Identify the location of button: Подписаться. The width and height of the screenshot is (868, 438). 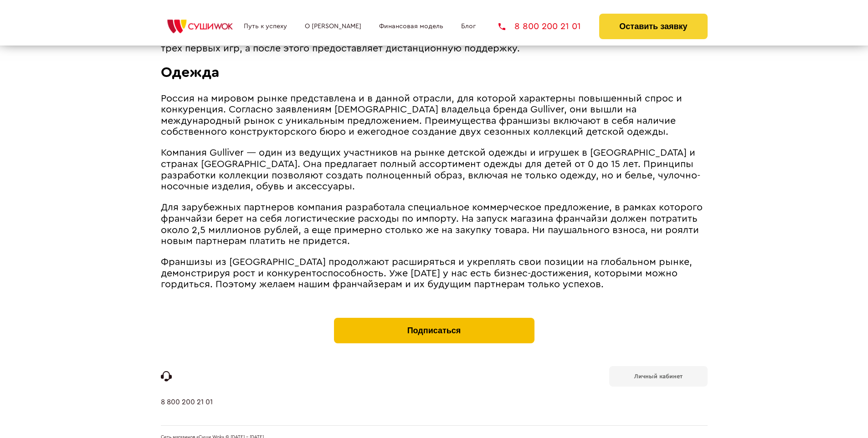
(434, 331).